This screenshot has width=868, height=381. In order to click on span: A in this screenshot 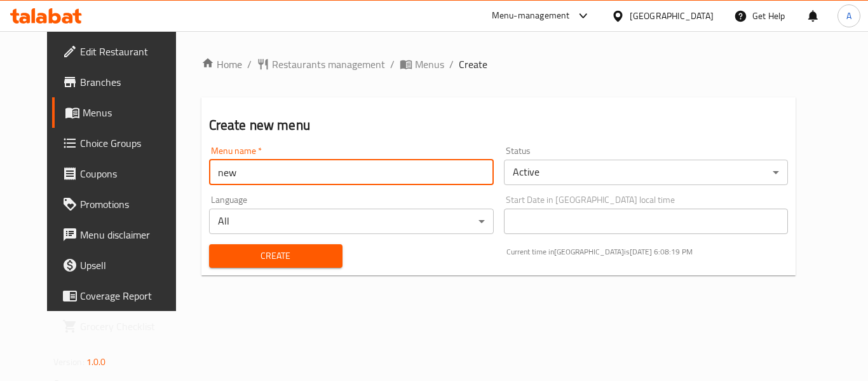, I will do `click(849, 16)`.